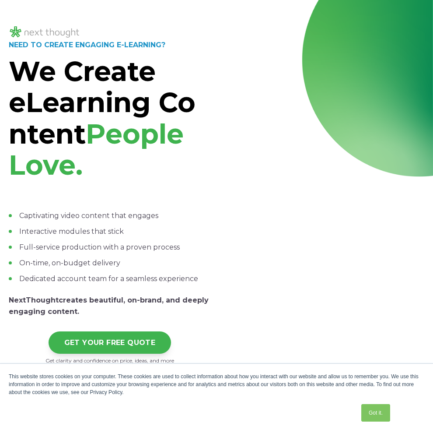 This screenshot has height=433, width=433. I want to click on span: On-time, on-budget delivery, so click(70, 262).